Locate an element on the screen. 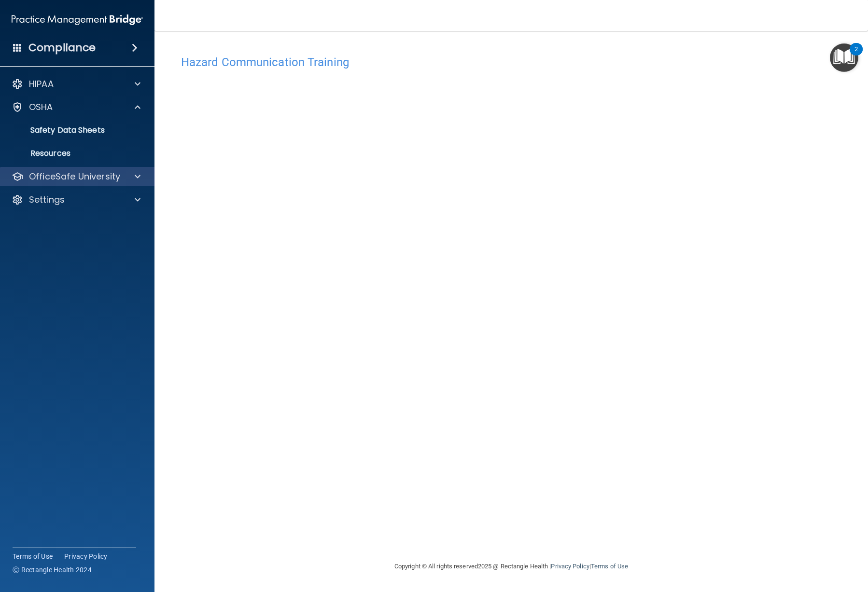  h4: Compliance is located at coordinates (62, 47).